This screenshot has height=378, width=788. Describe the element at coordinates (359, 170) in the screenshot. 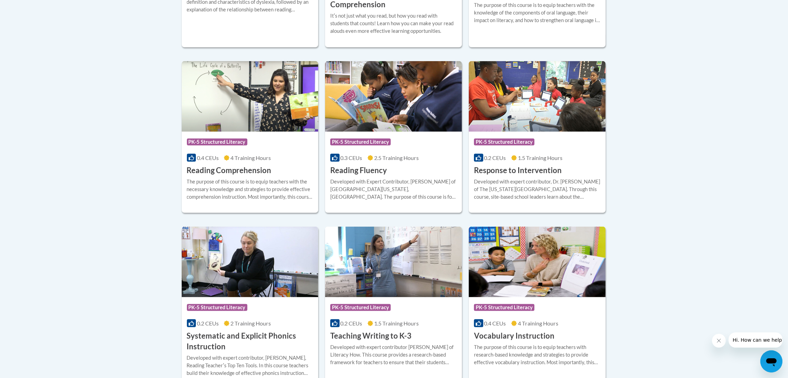

I see `h3: Reading Fluency` at that location.